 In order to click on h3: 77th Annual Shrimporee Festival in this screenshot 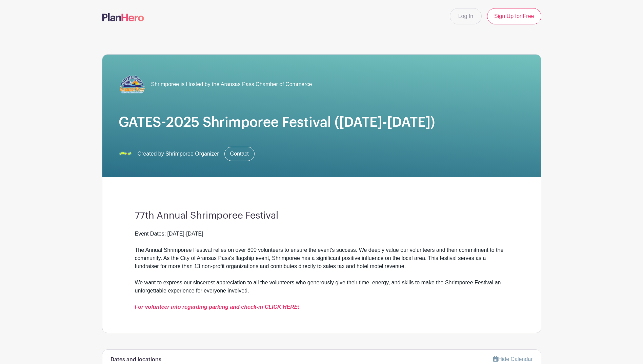, I will do `click(322, 216)`.